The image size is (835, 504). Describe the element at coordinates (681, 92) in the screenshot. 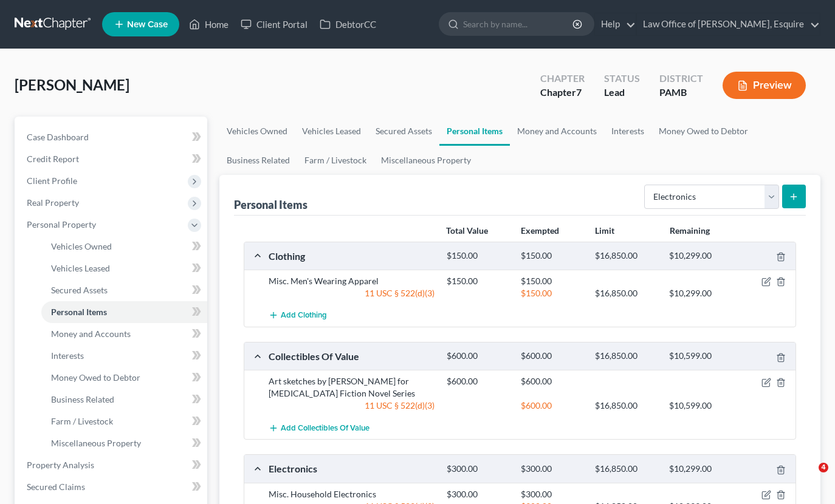

I see `div: PAMB` at that location.